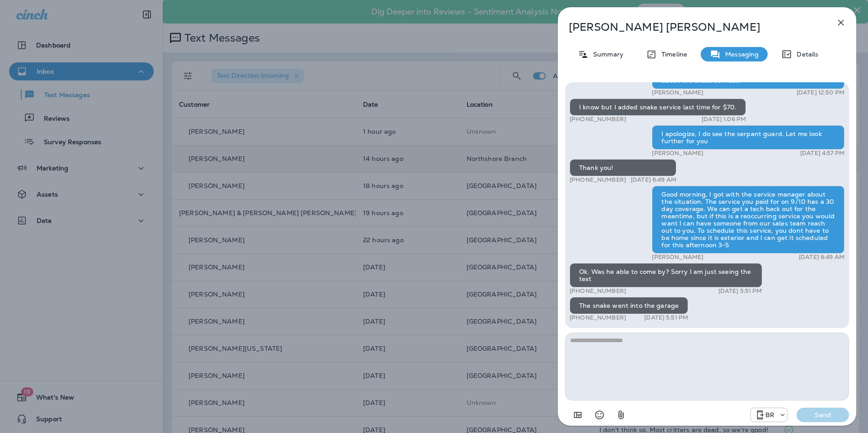  I want to click on div: Good morning, I got with the service manager about the situation. The service you paid for on 9/1..., so click(748, 220).